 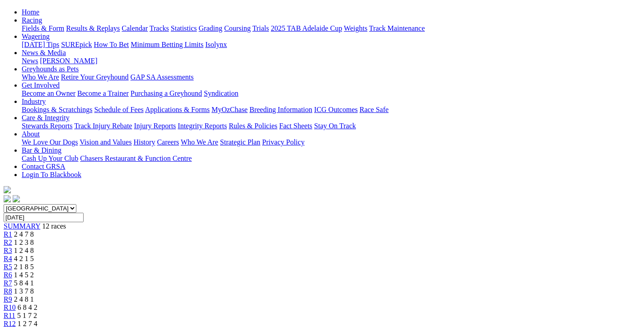 I want to click on span: 1 2 4 8, so click(x=24, y=250).